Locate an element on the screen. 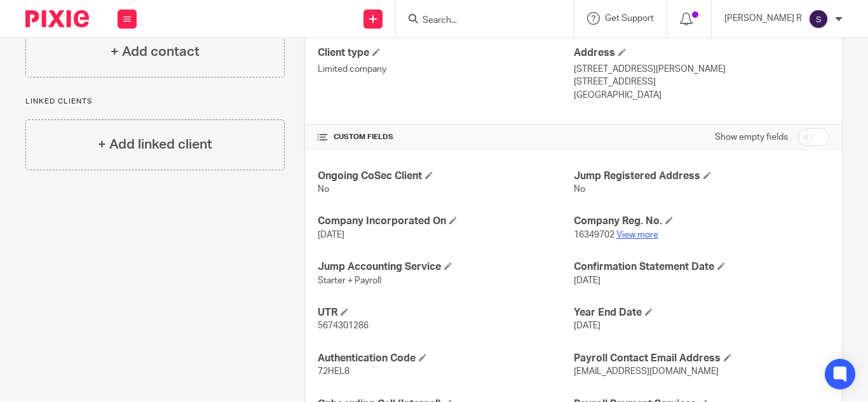 The height and width of the screenshot is (402, 868). h4: Authentication Code is located at coordinates (446, 358).